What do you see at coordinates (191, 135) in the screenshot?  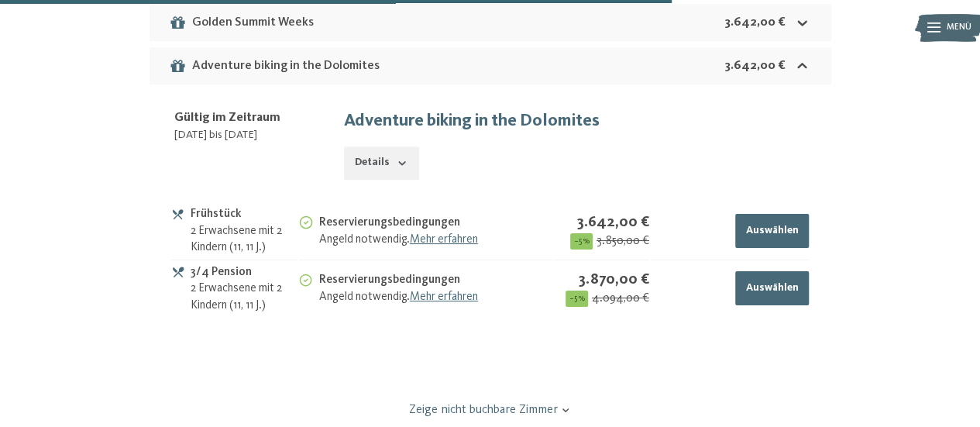 I see `time: 27.09.2025` at bounding box center [191, 135].